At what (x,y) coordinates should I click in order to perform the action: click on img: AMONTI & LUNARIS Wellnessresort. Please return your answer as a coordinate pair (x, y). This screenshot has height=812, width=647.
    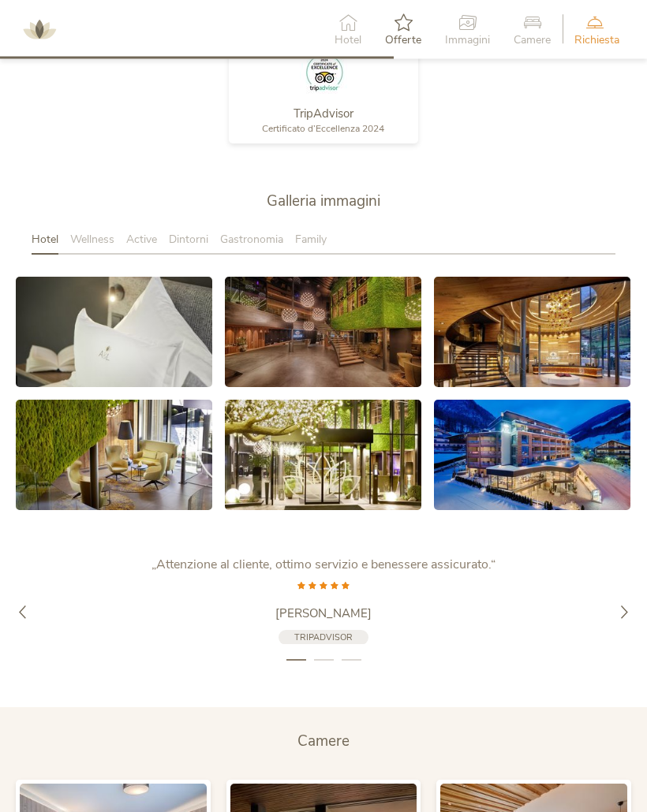
    Looking at the image, I should click on (39, 30).